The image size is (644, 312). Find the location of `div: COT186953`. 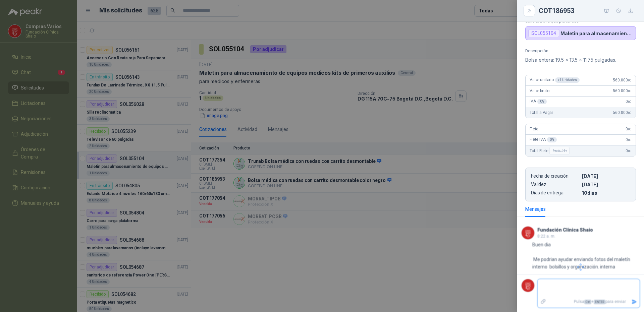

div: COT186953 is located at coordinates (587, 10).